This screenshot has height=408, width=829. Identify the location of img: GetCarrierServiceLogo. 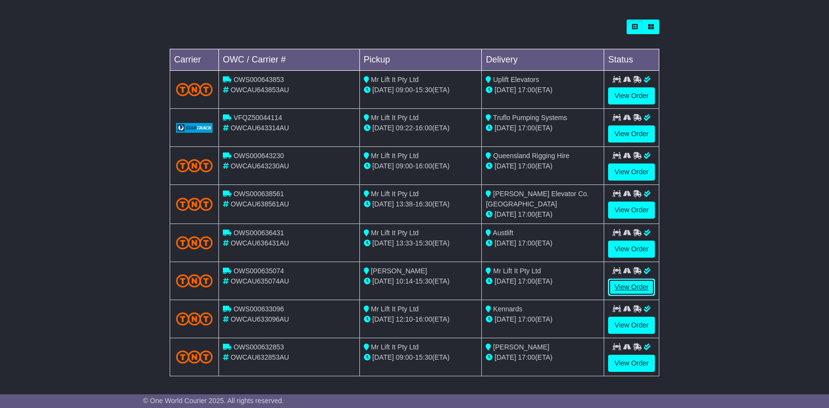
(194, 128).